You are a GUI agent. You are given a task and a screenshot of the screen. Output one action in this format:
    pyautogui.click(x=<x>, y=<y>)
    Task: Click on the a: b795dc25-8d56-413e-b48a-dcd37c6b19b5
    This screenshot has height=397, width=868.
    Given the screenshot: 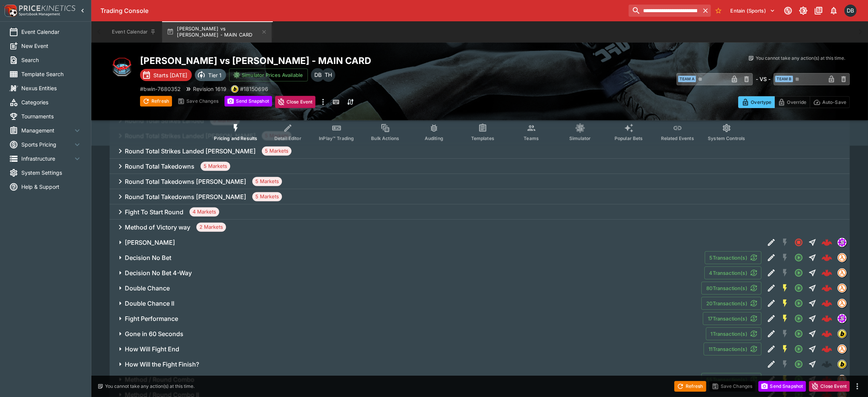 What is the action you would take?
    pyautogui.click(x=827, y=258)
    